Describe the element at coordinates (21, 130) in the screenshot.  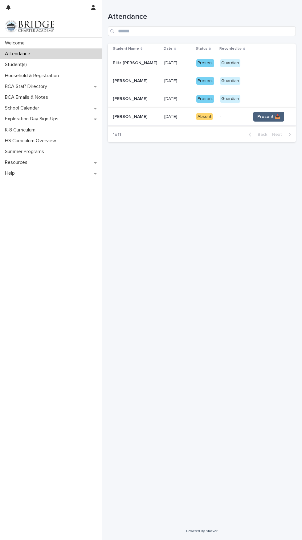
I see `p: K-8 Curriculum` at that location.